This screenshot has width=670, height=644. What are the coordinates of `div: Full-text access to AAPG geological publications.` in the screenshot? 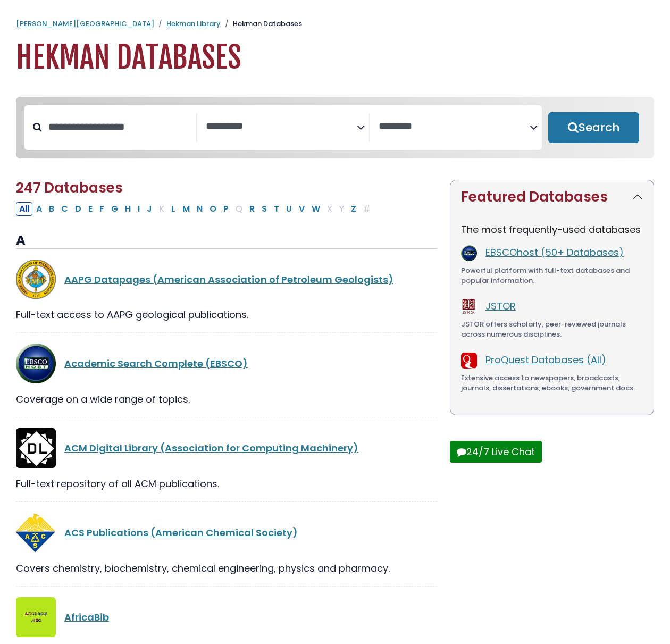 It's located at (226, 315).